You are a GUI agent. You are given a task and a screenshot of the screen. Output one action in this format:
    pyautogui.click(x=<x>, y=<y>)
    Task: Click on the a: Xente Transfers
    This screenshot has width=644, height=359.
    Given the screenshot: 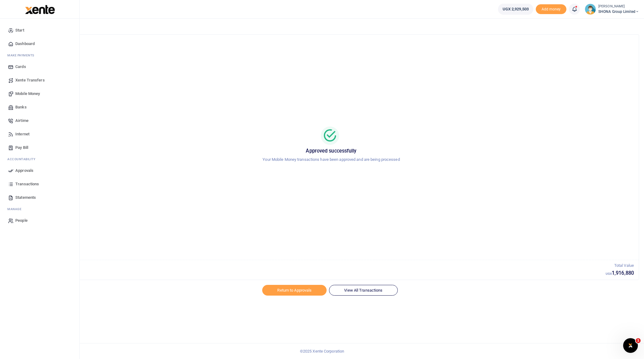 What is the action you would take?
    pyautogui.click(x=39, y=80)
    